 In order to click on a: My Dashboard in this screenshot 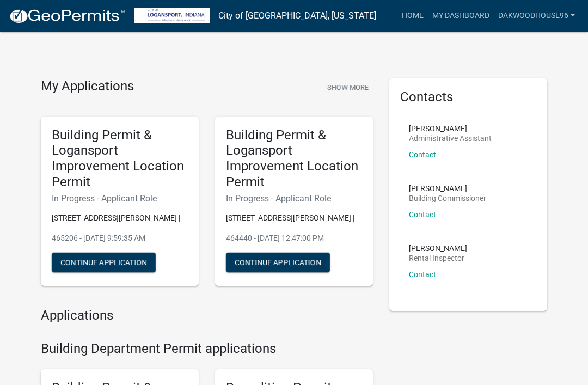, I will do `click(461, 16)`.